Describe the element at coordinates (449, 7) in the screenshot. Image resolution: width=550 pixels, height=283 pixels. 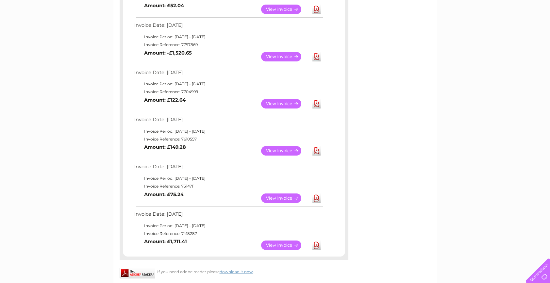
I see `span: 0333 014 3131` at that location.